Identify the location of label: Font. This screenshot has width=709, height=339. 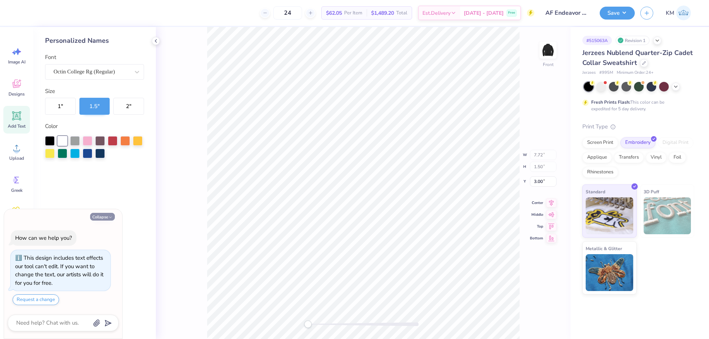
(51, 57).